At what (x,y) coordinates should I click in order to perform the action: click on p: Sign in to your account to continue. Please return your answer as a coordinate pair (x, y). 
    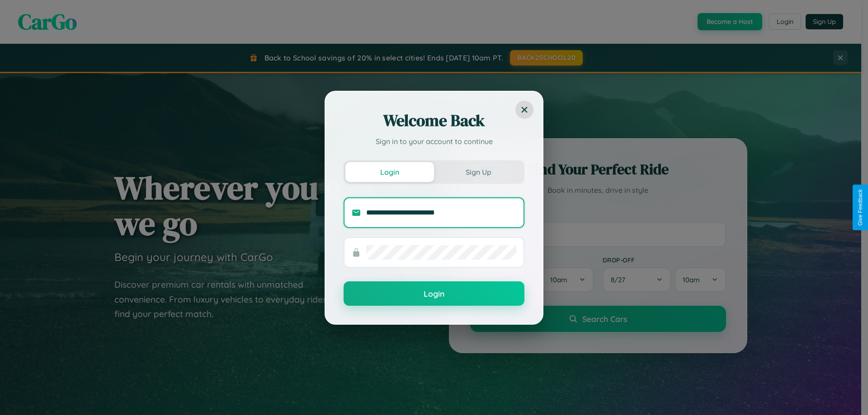
    Looking at the image, I should click on (434, 142).